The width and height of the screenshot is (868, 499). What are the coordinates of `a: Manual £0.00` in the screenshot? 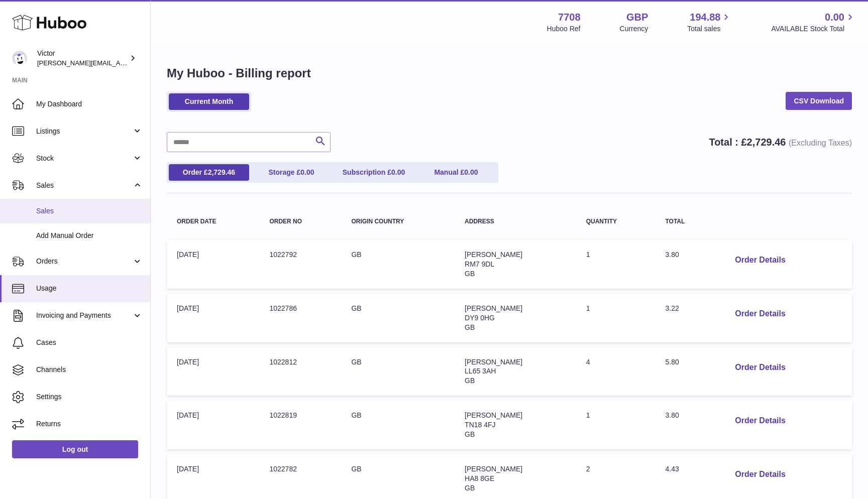 It's located at (456, 172).